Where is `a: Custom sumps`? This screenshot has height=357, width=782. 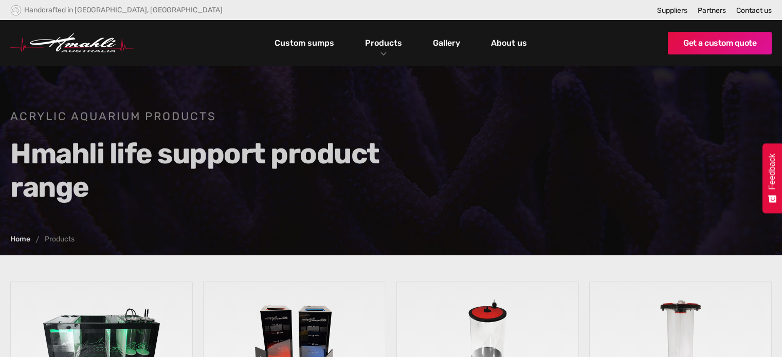 a: Custom sumps is located at coordinates (304, 43).